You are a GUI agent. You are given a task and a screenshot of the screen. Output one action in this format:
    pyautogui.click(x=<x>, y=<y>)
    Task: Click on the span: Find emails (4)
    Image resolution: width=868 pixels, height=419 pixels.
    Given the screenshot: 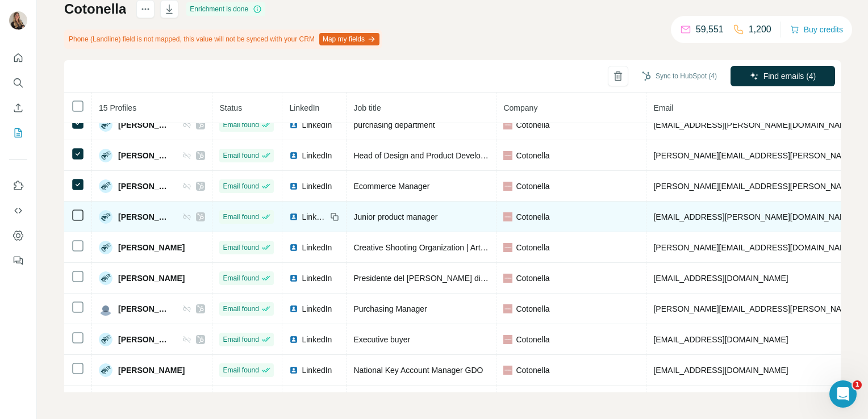 What is the action you would take?
    pyautogui.click(x=790, y=76)
    